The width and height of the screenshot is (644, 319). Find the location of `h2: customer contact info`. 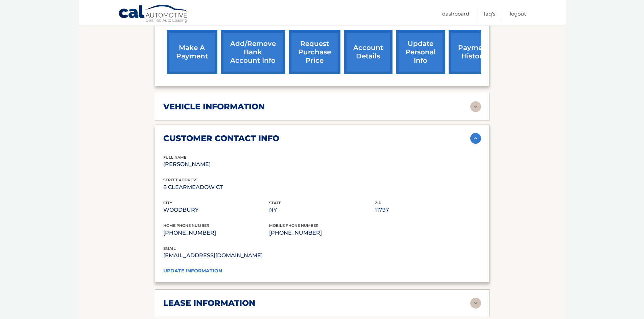

h2: customer contact info is located at coordinates (221, 139).